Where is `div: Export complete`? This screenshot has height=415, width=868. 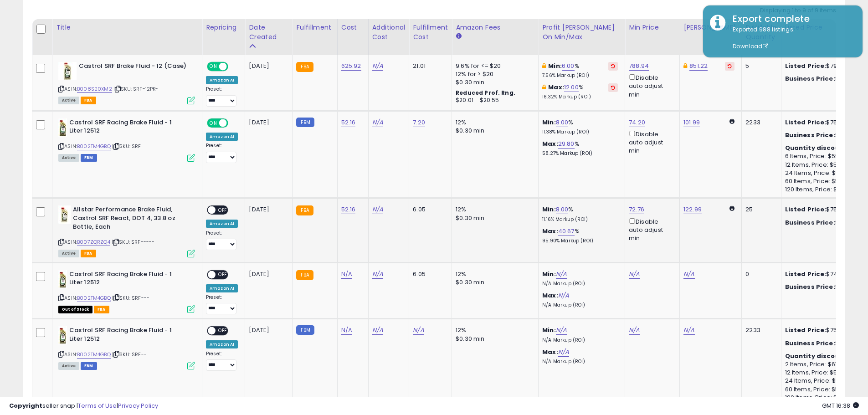 div: Export complete is located at coordinates (790, 19).